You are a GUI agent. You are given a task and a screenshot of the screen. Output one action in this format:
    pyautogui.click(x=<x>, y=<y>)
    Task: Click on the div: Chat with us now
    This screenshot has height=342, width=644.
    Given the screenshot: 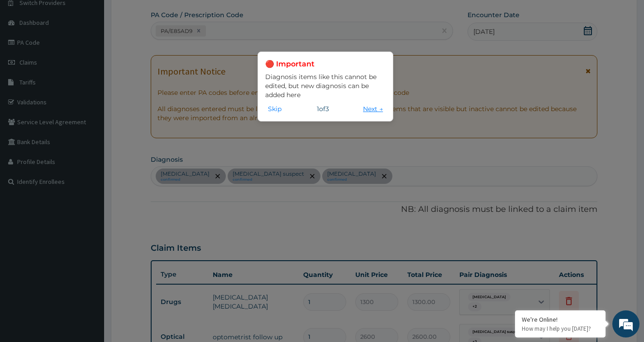 What is the action you would take?
    pyautogui.click(x=100, y=57)
    